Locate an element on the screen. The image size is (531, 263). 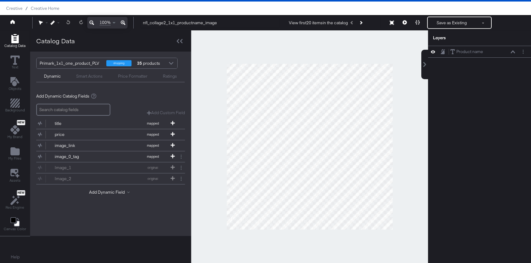
button: Save as Existing is located at coordinates (452, 23).